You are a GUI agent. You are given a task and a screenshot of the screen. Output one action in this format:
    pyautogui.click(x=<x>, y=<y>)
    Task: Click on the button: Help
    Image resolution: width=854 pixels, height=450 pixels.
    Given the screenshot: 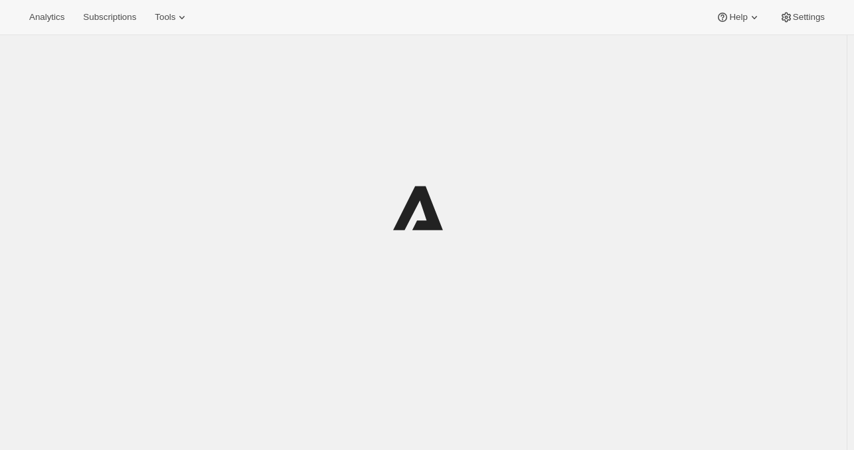 What is the action you would take?
    pyautogui.click(x=738, y=17)
    